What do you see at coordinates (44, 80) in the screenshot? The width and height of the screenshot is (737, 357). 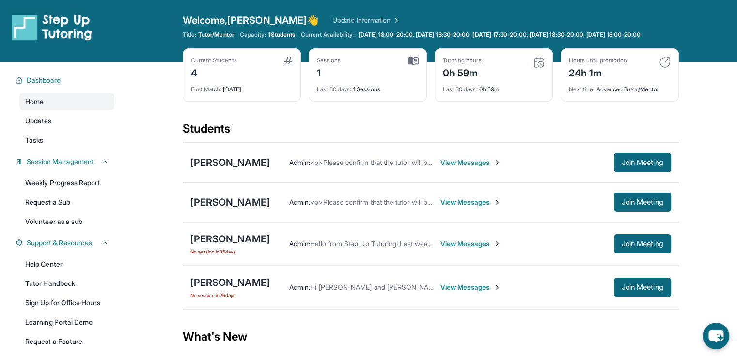 I see `span: Dashboard` at bounding box center [44, 80].